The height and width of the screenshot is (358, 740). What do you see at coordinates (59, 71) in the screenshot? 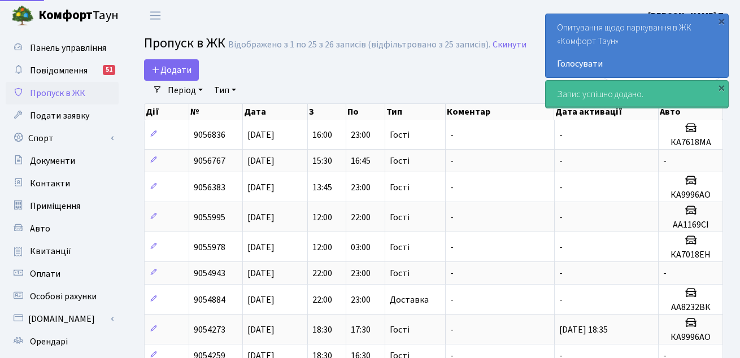
I see `span: Повідомлення` at bounding box center [59, 71].